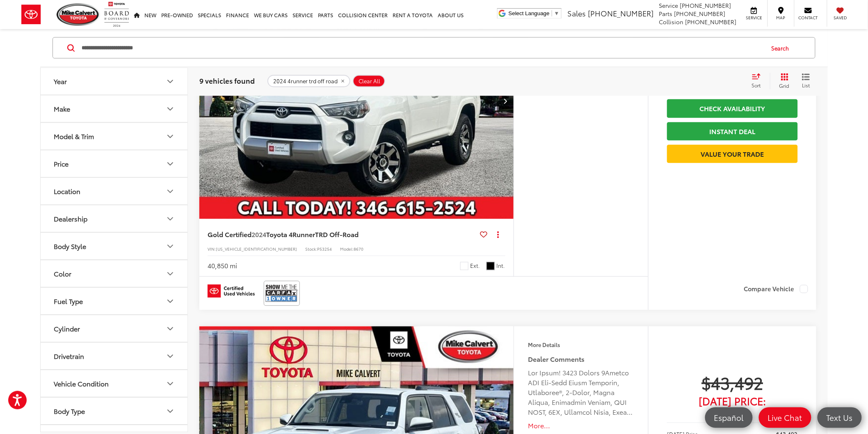 This screenshot has height=434, width=868. Describe the element at coordinates (666, 14) in the screenshot. I see `span: Parts` at that location.